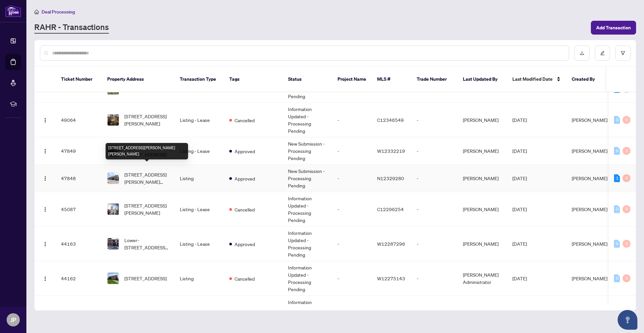  I want to click on th: Tags, so click(253, 79).